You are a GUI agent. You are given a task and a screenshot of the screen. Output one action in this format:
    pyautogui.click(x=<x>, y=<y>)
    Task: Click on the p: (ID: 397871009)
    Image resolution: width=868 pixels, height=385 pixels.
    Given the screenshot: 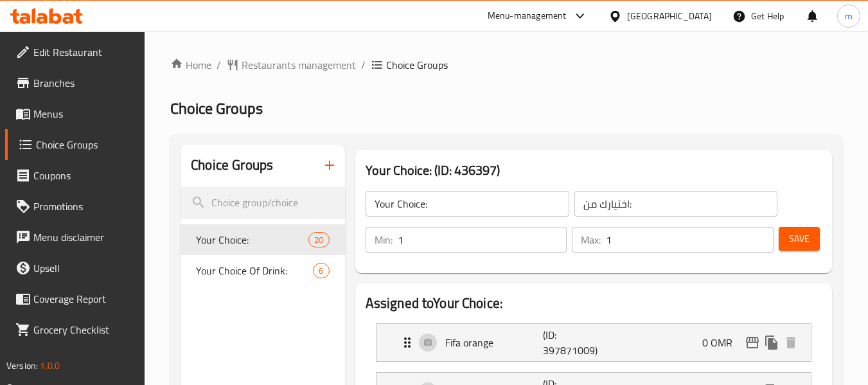 What is the action you would take?
    pyautogui.click(x=576, y=343)
    